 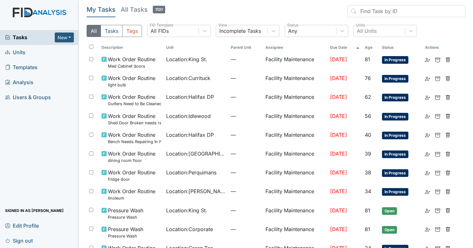 What do you see at coordinates (134, 138) in the screenshot?
I see `span: Work Order Routine Bench Needs Repairing In Front Office` at bounding box center [134, 138].